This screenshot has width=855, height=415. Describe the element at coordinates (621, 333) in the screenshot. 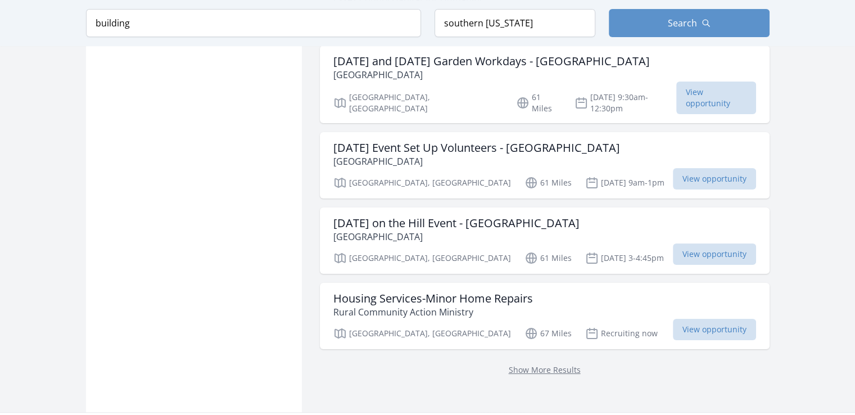

I see `p: Recruiting now` at that location.